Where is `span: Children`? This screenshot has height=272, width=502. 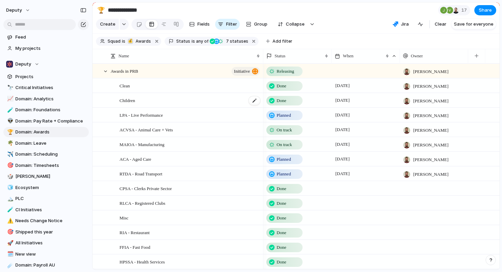 span: Children is located at coordinates (127, 100).